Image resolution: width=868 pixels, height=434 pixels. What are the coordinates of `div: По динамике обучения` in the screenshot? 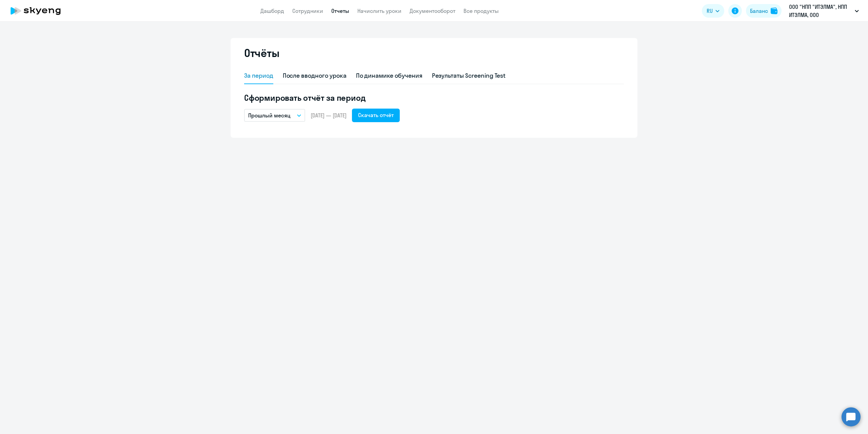 It's located at (389, 75).